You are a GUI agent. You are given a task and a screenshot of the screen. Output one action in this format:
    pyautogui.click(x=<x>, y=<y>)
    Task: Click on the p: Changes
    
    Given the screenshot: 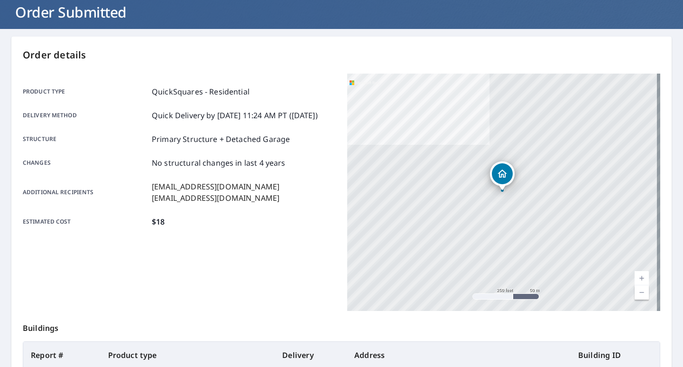 What is the action you would take?
    pyautogui.click(x=85, y=163)
    